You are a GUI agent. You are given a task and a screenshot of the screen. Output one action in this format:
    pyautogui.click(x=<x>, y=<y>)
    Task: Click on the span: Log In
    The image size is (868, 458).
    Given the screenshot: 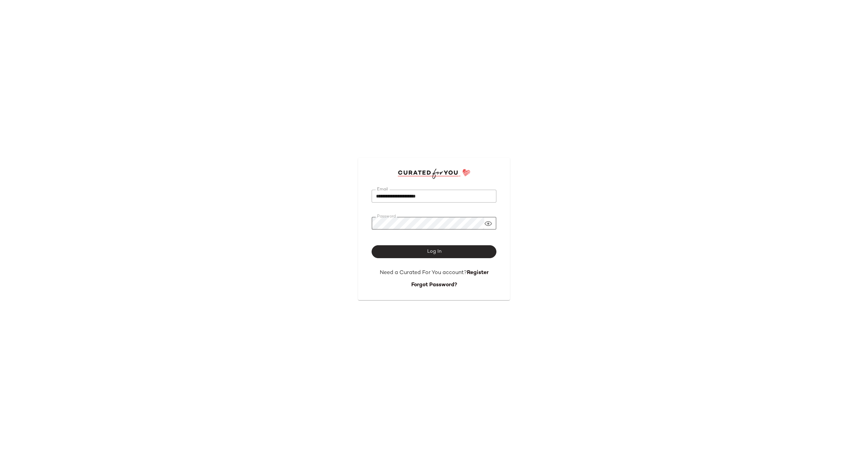 What is the action you would take?
    pyautogui.click(x=433, y=252)
    